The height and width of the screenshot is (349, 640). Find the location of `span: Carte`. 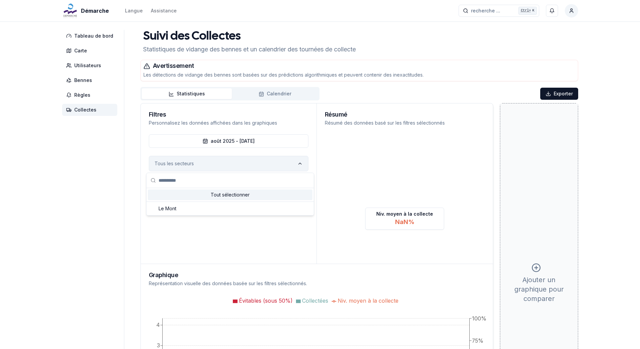

span: Carte is located at coordinates (81, 51).